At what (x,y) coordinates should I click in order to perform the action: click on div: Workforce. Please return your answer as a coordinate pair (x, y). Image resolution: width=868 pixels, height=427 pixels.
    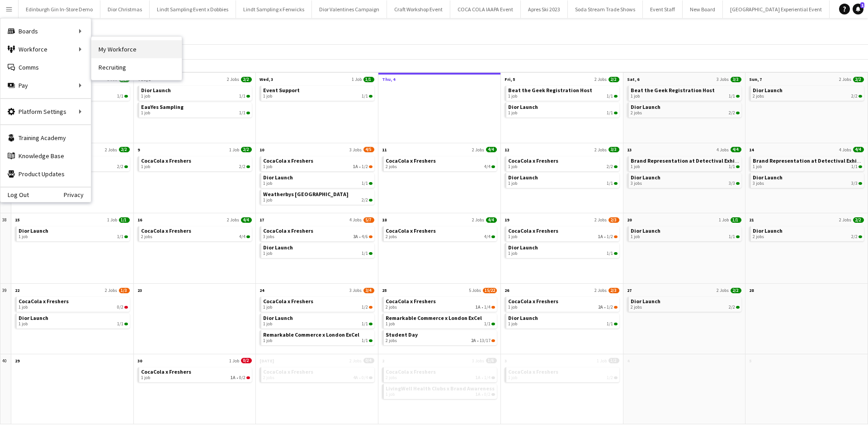
    Looking at the image, I should click on (46, 49).